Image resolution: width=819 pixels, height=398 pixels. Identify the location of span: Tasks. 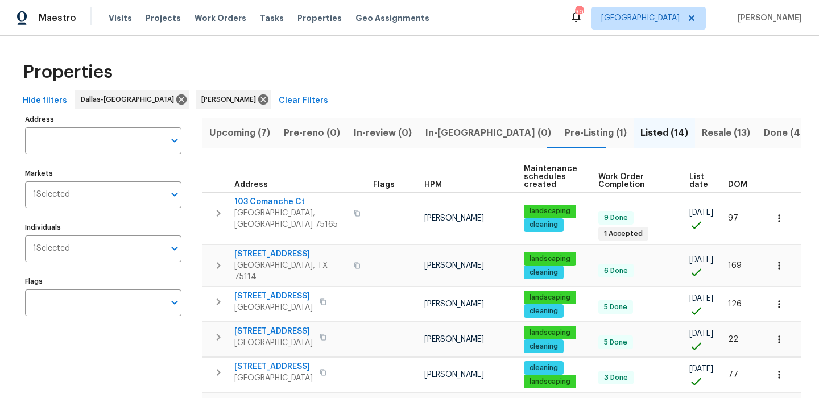
(272, 18).